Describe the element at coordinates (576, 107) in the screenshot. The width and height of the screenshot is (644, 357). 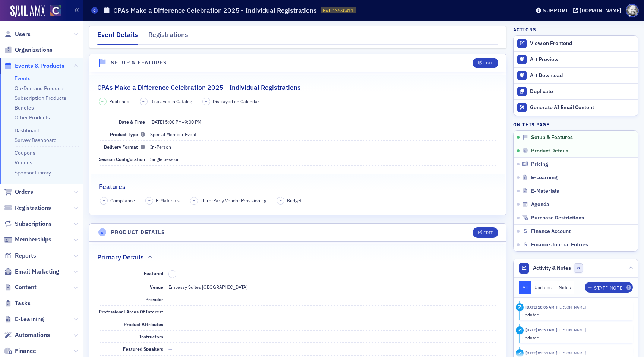
I see `button: Generate AI Email Content` at that location.